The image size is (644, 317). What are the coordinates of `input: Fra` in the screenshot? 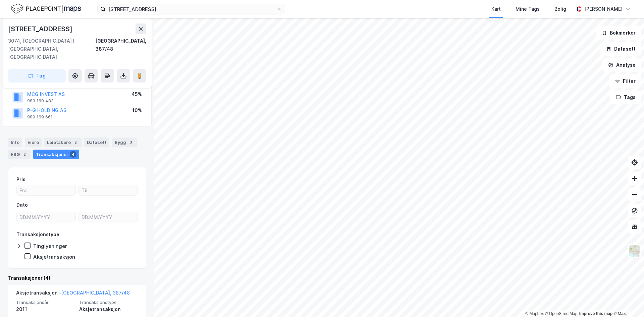 It's located at (46, 190).